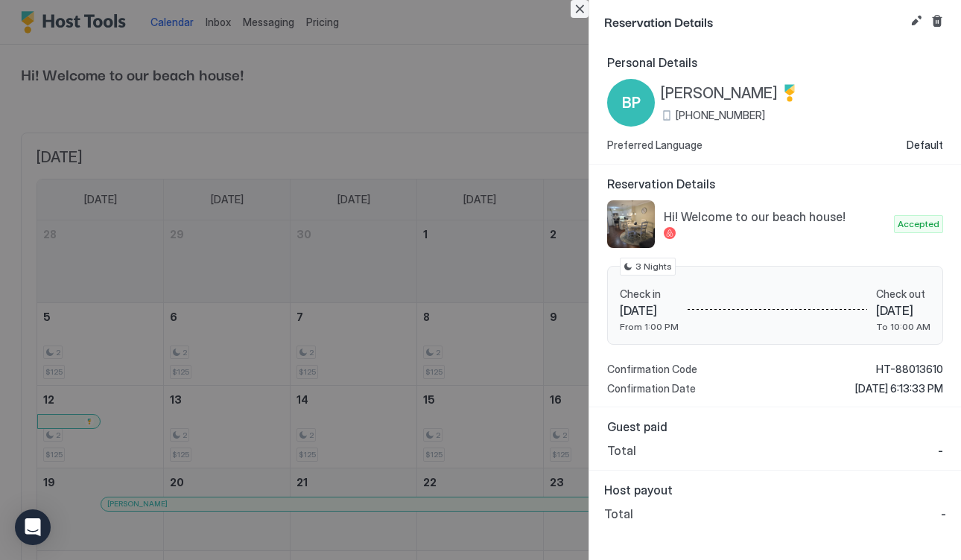  What do you see at coordinates (33, 527) in the screenshot?
I see `div: Open Intercom Messenger` at bounding box center [33, 527].